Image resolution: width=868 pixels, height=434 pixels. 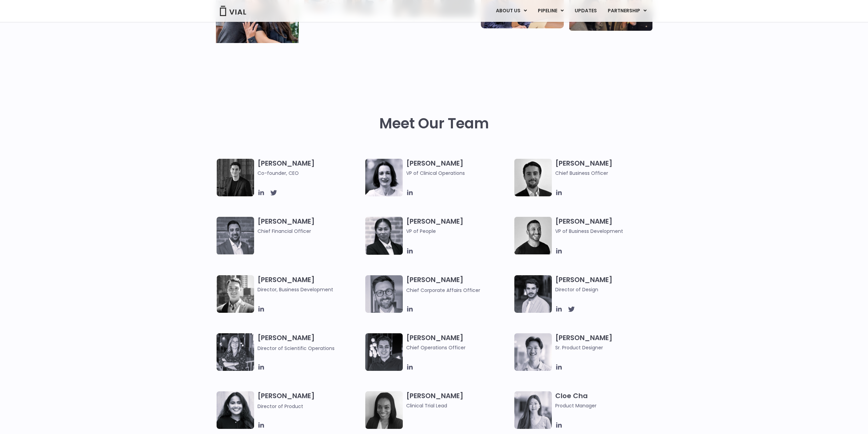 I want to click on a: UPDATES, so click(x=586, y=11).